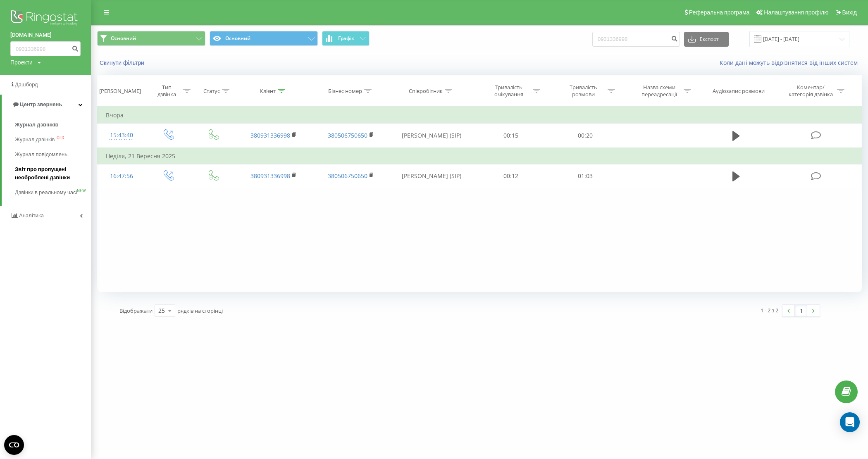  I want to click on div: 16:47:56, so click(121, 176).